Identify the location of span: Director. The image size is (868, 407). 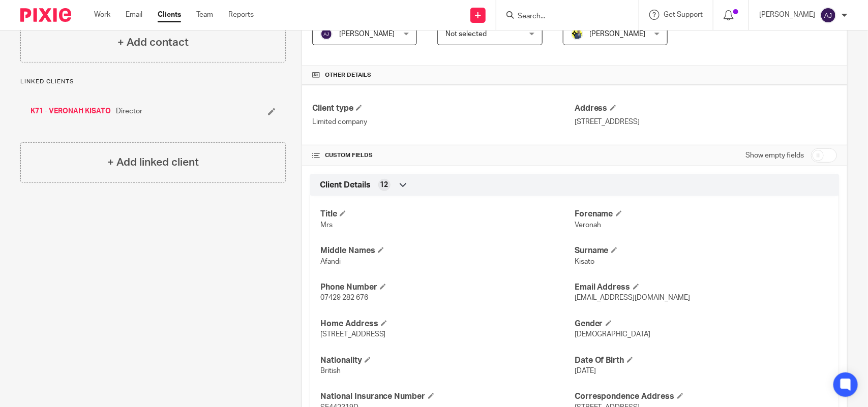
(129, 111).